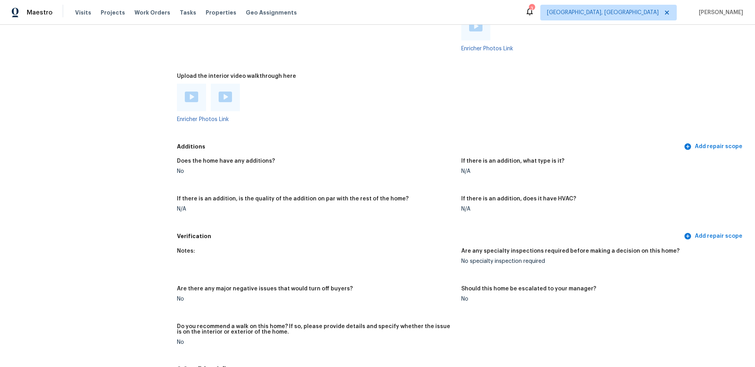 This screenshot has width=755, height=367. I want to click on span: Work Orders, so click(152, 13).